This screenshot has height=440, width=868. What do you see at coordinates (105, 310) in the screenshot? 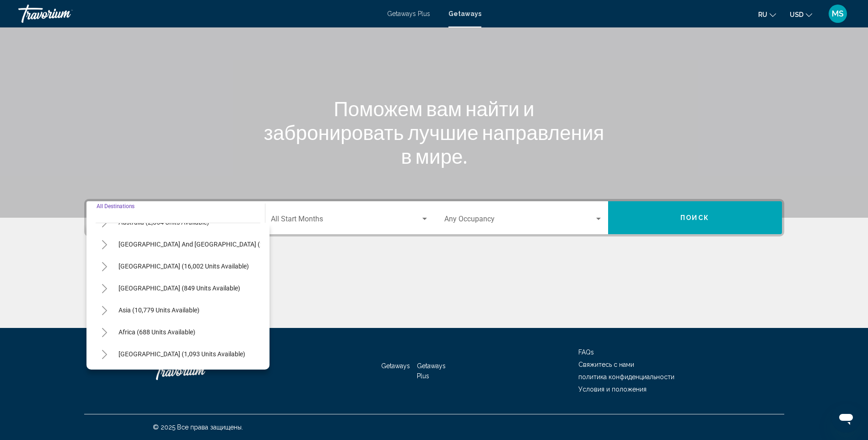
I see `button: Toggle Asia (10,779 units available)` at bounding box center [105, 310].